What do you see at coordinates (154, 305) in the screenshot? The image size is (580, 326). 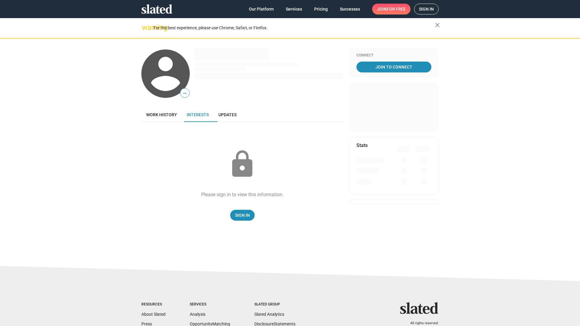 I see `div: Resources` at bounding box center [154, 305].